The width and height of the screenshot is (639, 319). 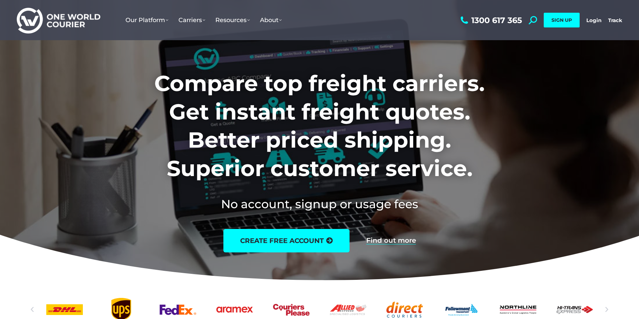 I want to click on a: 1300 617 365, so click(x=490, y=20).